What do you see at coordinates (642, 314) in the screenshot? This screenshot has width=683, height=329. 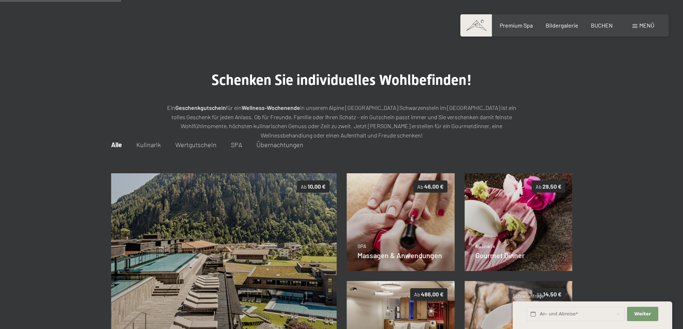 I see `span: Weiter` at bounding box center [642, 314].